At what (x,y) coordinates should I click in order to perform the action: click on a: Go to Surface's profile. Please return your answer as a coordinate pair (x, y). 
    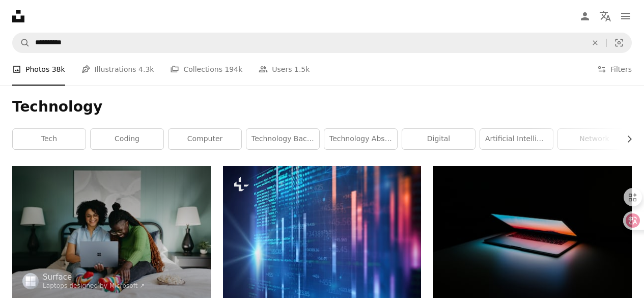
    Looking at the image, I should click on (31, 282).